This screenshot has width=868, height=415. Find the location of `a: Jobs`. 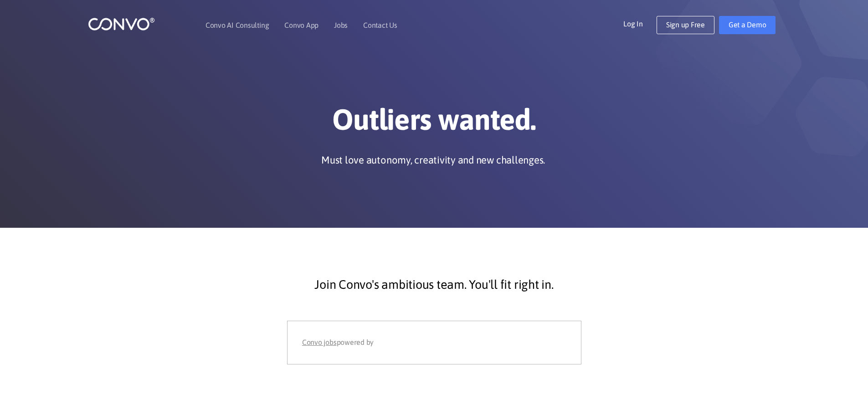

a: Jobs is located at coordinates (341, 25).